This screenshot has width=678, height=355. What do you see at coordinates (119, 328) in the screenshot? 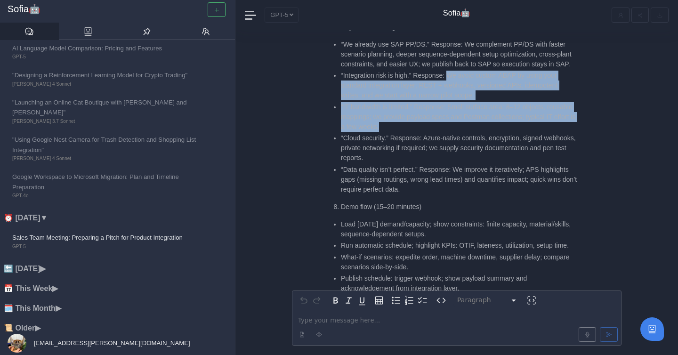
I see `li: 📜 Older ▶` at bounding box center [119, 328].